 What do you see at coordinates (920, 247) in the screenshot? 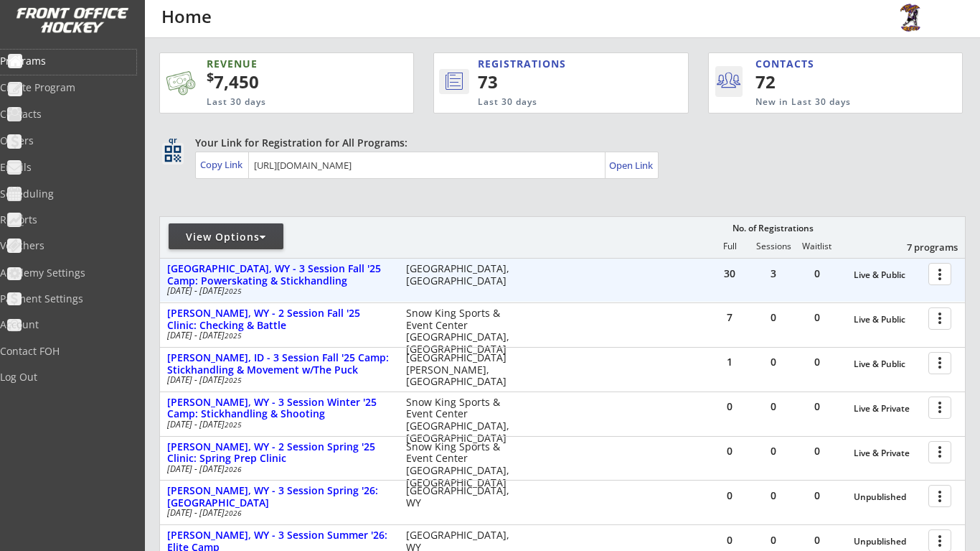
I see `div: 7 programs` at bounding box center [920, 247].